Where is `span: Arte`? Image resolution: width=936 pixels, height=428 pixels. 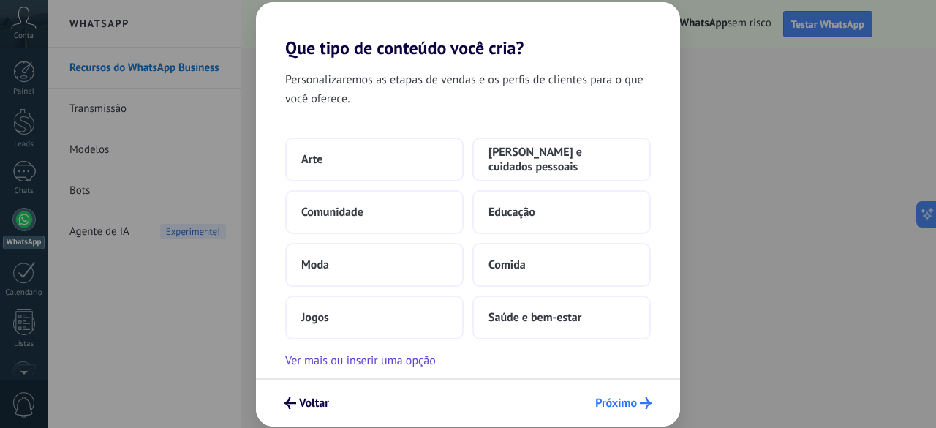
span: Arte is located at coordinates (311, 159).